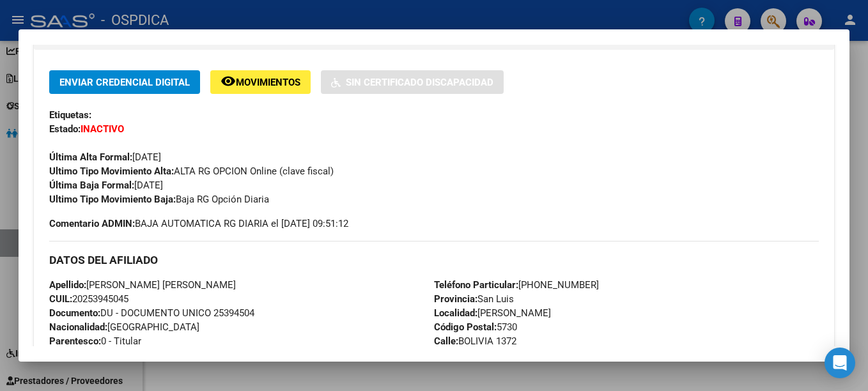 The width and height of the screenshot is (868, 391). I want to click on strong: Ultimo Tipo Movimiento Alta:, so click(111, 171).